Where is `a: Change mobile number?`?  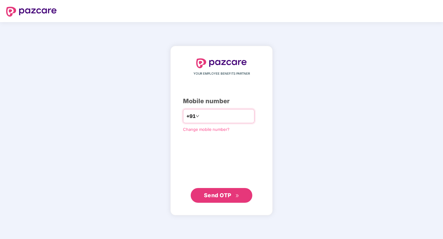
a: Change mobile number? is located at coordinates (206, 130).